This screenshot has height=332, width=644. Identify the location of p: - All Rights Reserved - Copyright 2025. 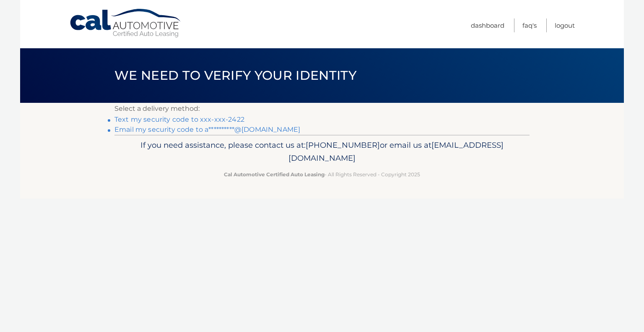
(322, 174).